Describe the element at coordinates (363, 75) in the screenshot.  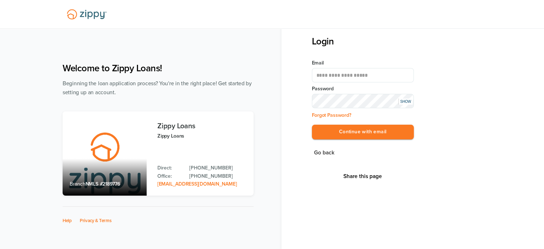
I see `input: Email Address` at that location.